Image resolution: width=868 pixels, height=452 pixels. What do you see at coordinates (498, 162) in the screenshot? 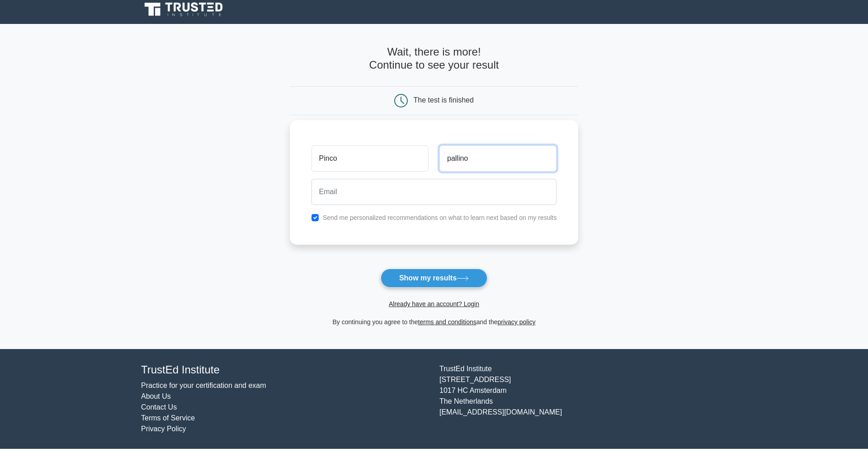
I see `input: Last name` at bounding box center [498, 162].